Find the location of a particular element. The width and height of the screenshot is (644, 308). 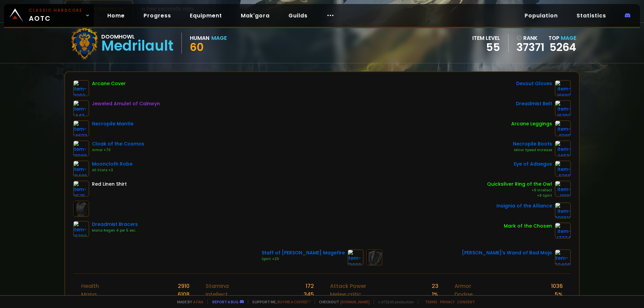

div: Health is located at coordinates (90, 286).